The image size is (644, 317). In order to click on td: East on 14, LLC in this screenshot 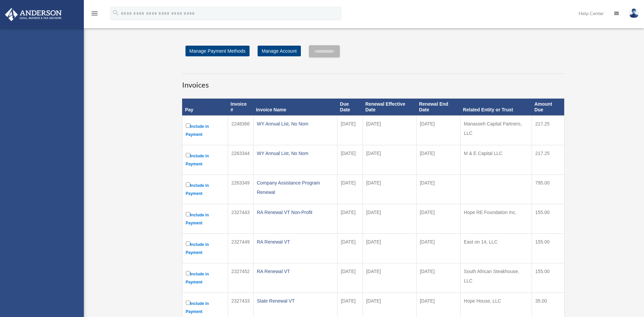, I will do `click(496, 248)`.